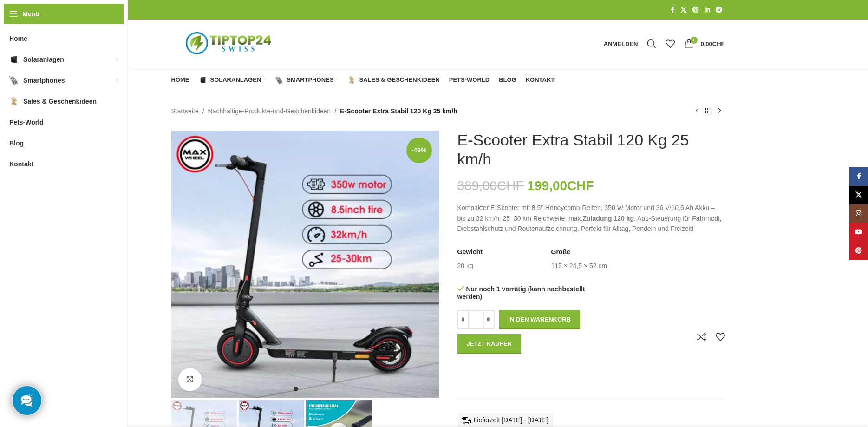 The width and height of the screenshot is (868, 427). What do you see at coordinates (491, 185) in the screenshot?
I see `bdi: 389,00` at bounding box center [491, 185].